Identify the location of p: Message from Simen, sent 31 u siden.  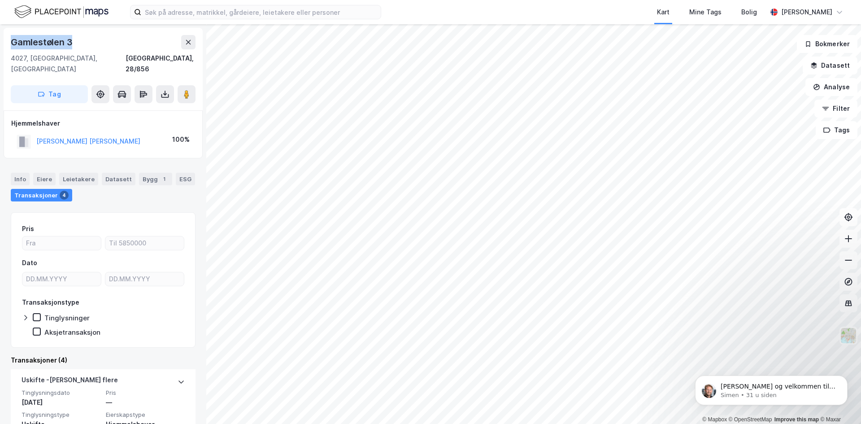
(97, 39).